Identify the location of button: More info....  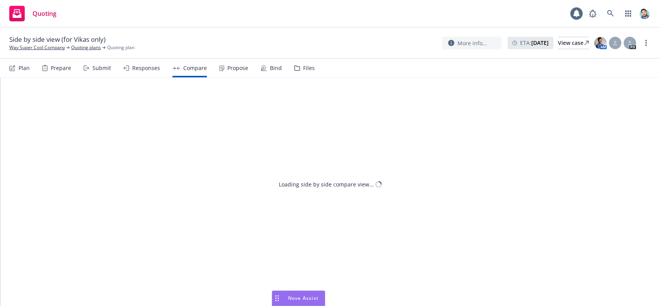
(472, 43).